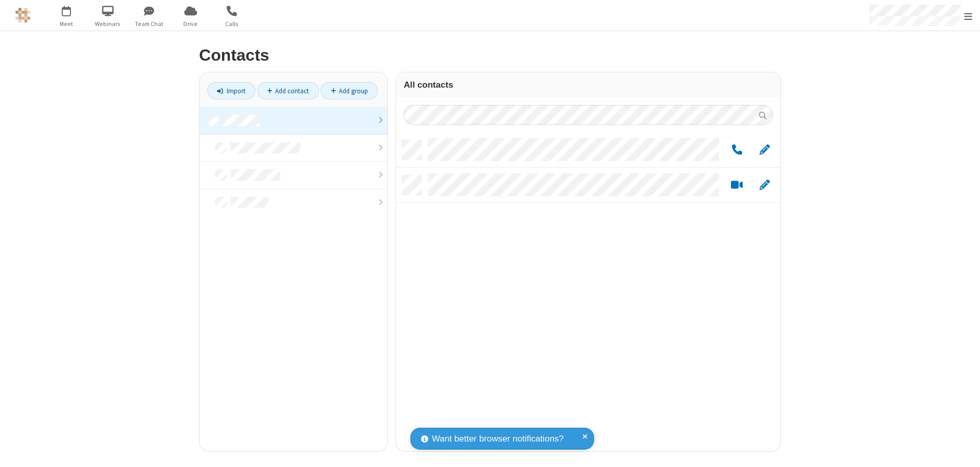 The height and width of the screenshot is (467, 980). What do you see at coordinates (490, 55) in the screenshot?
I see `h2: Contacts` at bounding box center [490, 55].